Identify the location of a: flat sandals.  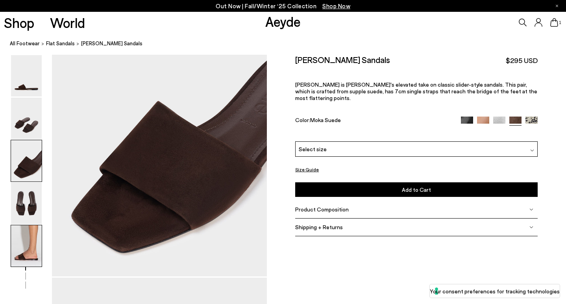
(60, 43).